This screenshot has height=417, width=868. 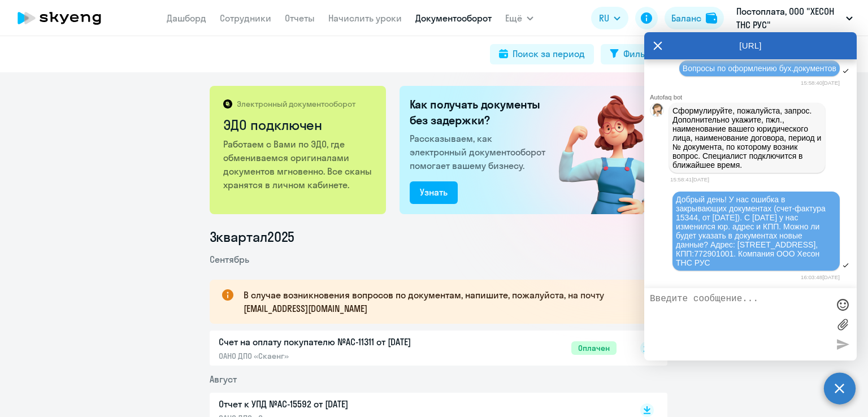 What do you see at coordinates (789, 18) in the screenshot?
I see `p: Постоплата, ООО "ХЕСОН ТНС РУС"` at bounding box center [789, 18].